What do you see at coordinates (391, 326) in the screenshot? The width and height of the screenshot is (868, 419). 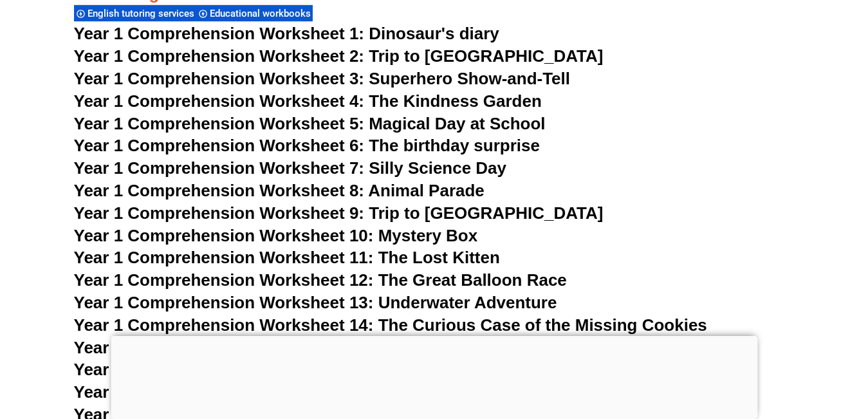 I see `span: Year 1 Comprehension Worksheet 14: The Curious Case of the Missing Cookies` at bounding box center [391, 326].